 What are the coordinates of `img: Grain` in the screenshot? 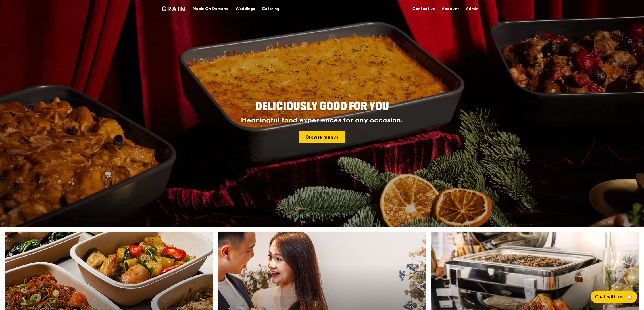 It's located at (173, 8).